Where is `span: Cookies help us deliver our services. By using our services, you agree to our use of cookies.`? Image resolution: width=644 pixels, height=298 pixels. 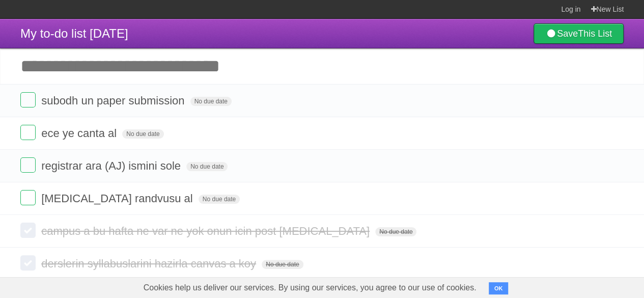
span: Cookies help us deliver our services. By using our services, you agree to our use of cookies. is located at coordinates (310, 288).